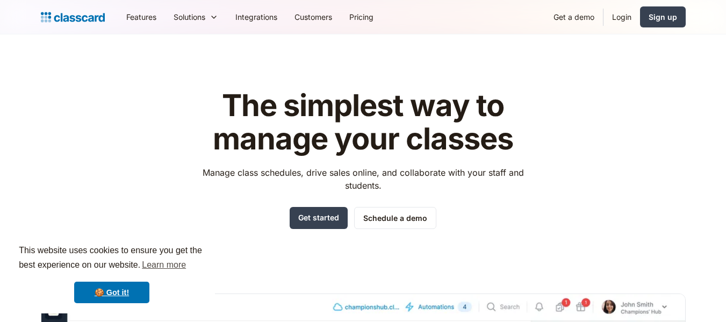 This screenshot has height=322, width=726. What do you see at coordinates (112, 293) in the screenshot?
I see `a: dismiss cookie message` at bounding box center [112, 293].